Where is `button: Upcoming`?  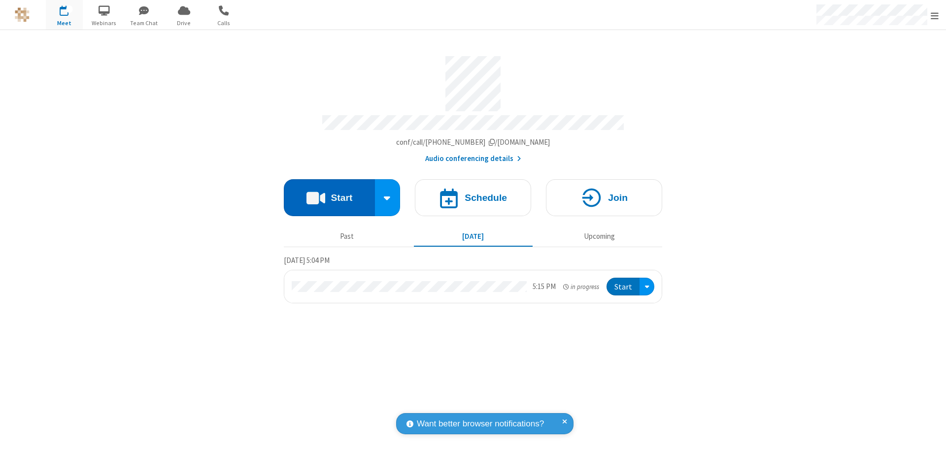 button: Upcoming is located at coordinates (599, 236).